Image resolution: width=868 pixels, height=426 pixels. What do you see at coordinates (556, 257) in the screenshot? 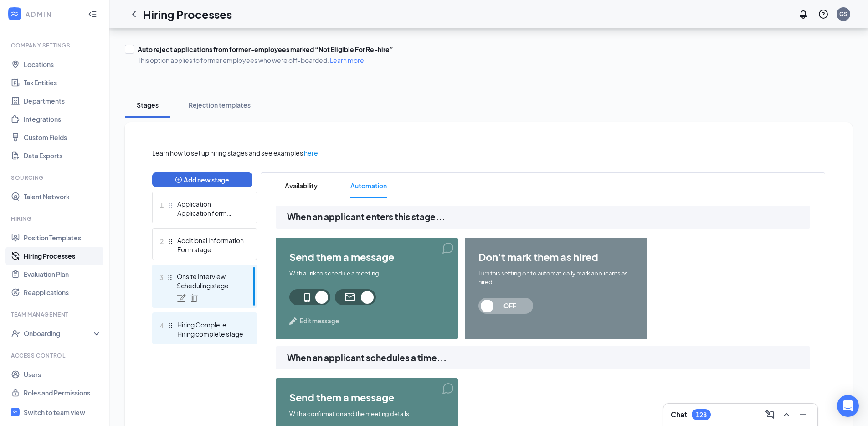
I see `span: don't mark them as hired` at bounding box center [556, 257].